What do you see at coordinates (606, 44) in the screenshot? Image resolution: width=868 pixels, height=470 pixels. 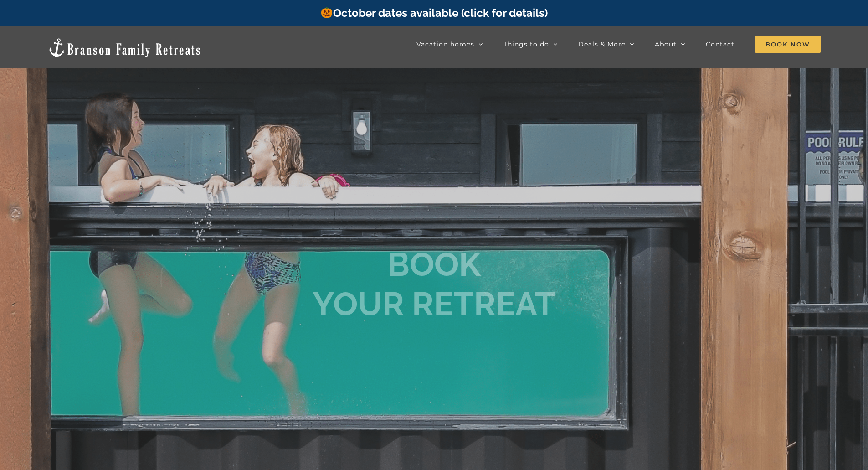 I see `a: Deals & More` at bounding box center [606, 44].